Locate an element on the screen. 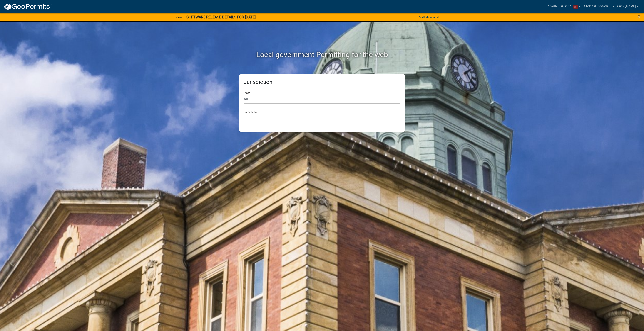  h2: Local government Permitting for the web is located at coordinates (322, 55).